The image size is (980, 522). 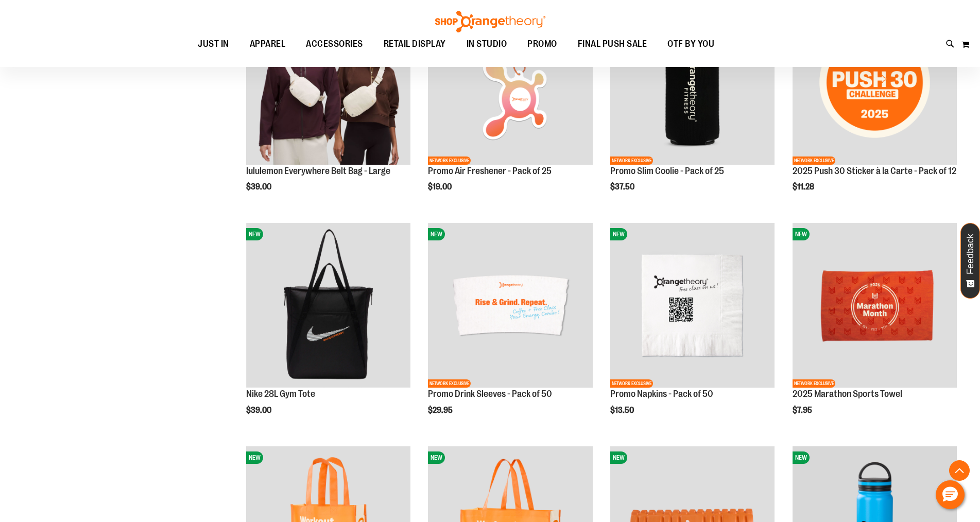 I want to click on a: JUST IN, so click(x=213, y=45).